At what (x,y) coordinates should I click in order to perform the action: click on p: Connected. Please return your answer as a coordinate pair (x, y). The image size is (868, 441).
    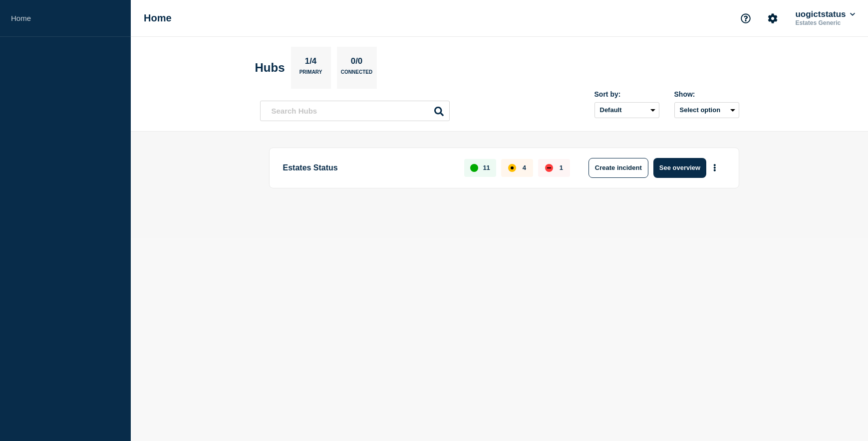
    Looking at the image, I should click on (356, 74).